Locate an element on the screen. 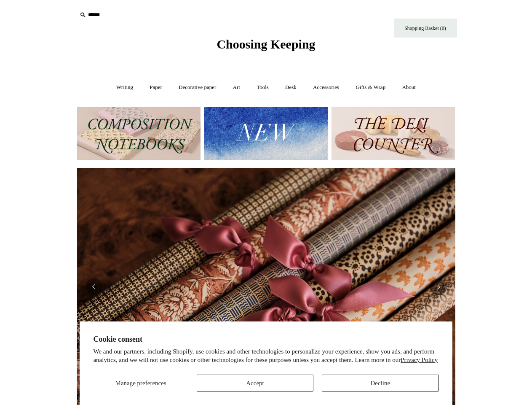 This screenshot has width=532, height=405. h2: Cookie consent is located at coordinates (266, 339).